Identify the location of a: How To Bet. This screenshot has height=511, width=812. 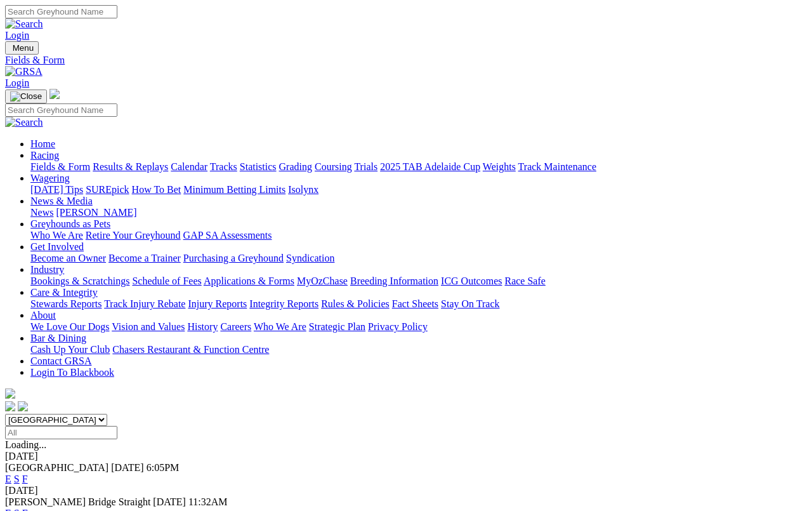
(157, 189).